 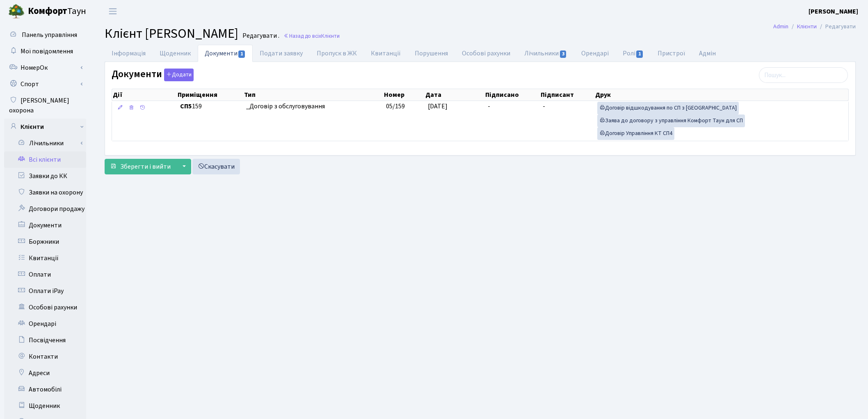 What do you see at coordinates (45, 340) in the screenshot?
I see `a: Посвідчення` at bounding box center [45, 340].